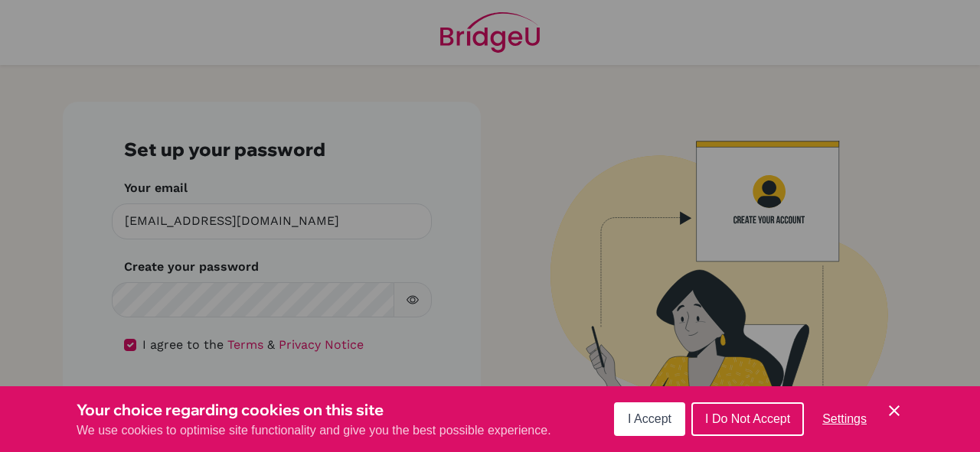  I want to click on button: Settings, so click(845, 419).